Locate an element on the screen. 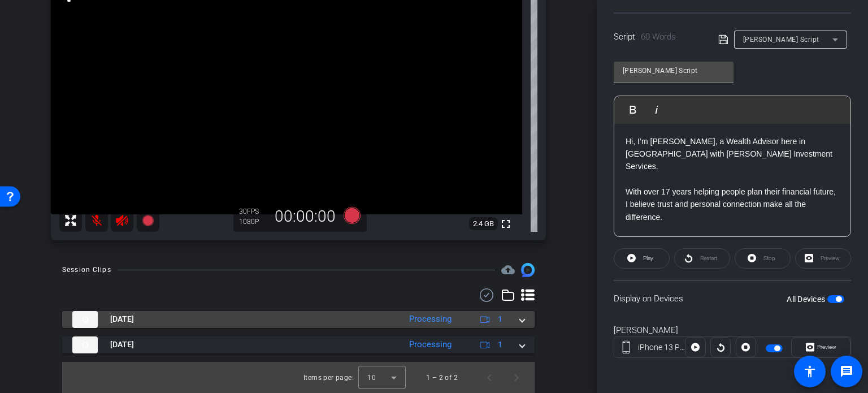 This screenshot has height=393, width=868. span: Preview is located at coordinates (827, 346).